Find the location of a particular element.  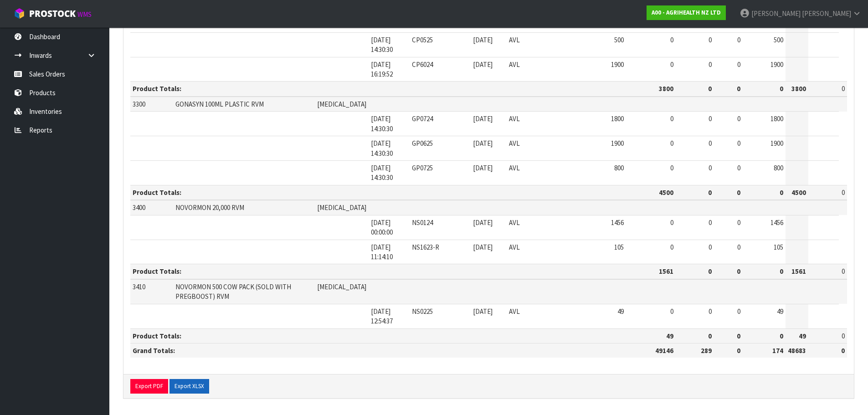

button: Export PDF is located at coordinates (149, 386).